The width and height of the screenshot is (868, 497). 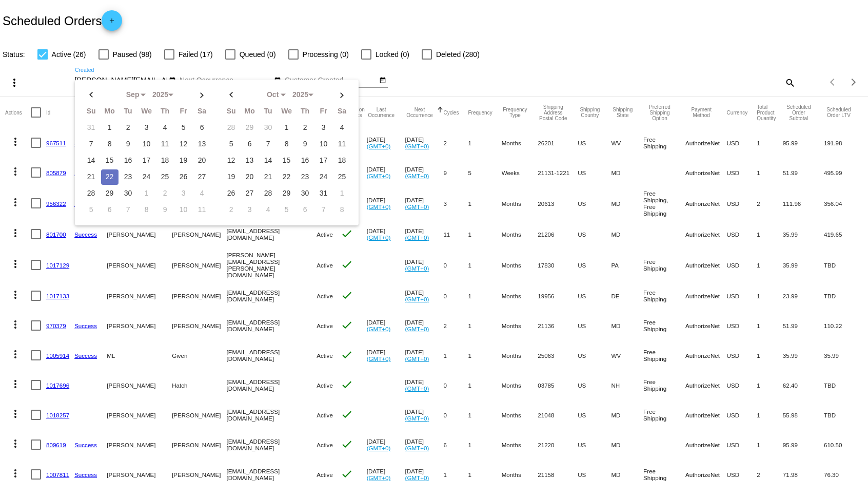 I want to click on span: Locked (0), so click(x=392, y=54).